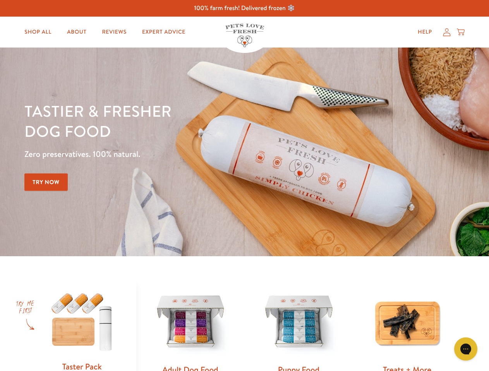 This screenshot has width=489, height=371. I want to click on a: Help, so click(424, 32).